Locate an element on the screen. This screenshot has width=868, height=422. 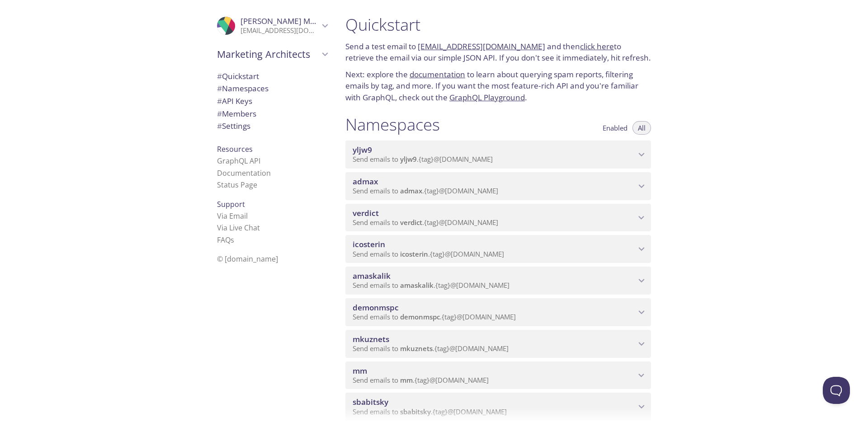
div: mm namespace is located at coordinates (498, 375).